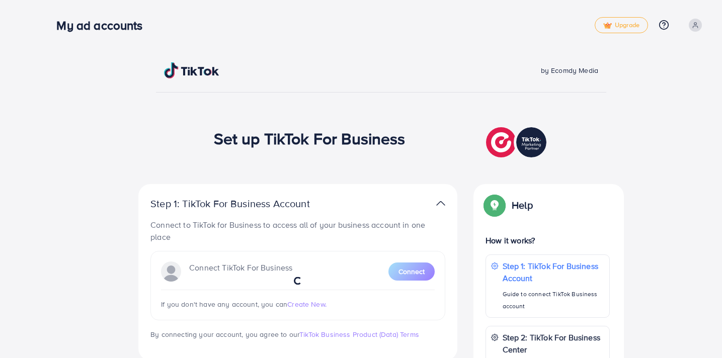 This screenshot has width=722, height=358. Describe the element at coordinates (547, 241) in the screenshot. I see `p: How it works?` at that location.